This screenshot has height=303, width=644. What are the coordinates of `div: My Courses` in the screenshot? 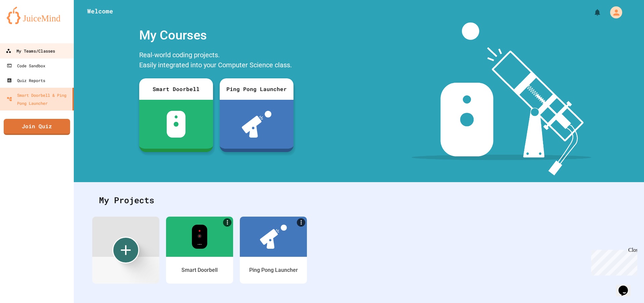 It's located at (217, 36).